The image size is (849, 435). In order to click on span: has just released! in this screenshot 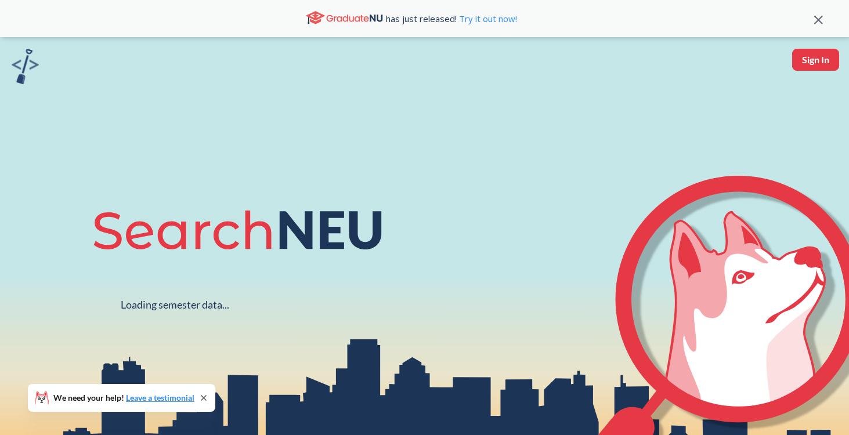, I will do `click(451, 19)`.